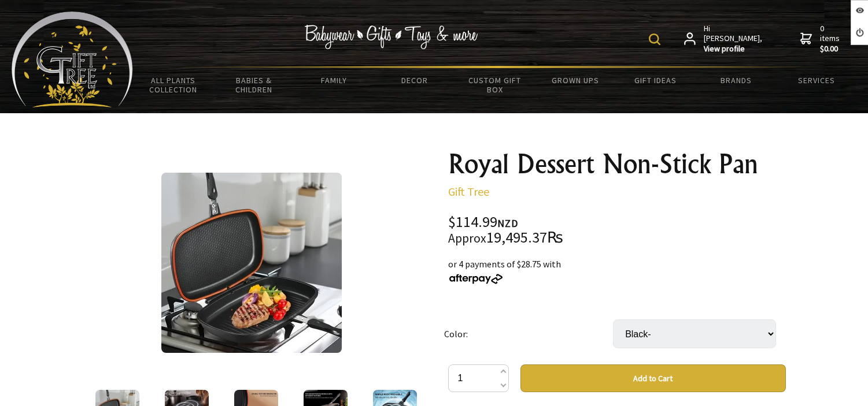 Image resolution: width=868 pixels, height=406 pixels. I want to click on a: Gift Ideas, so click(655, 80).